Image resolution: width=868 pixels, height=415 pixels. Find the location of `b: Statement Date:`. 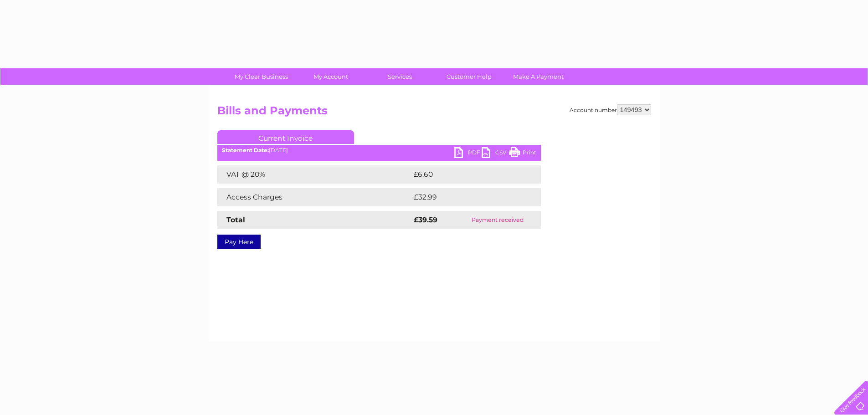

b: Statement Date: is located at coordinates (245, 150).